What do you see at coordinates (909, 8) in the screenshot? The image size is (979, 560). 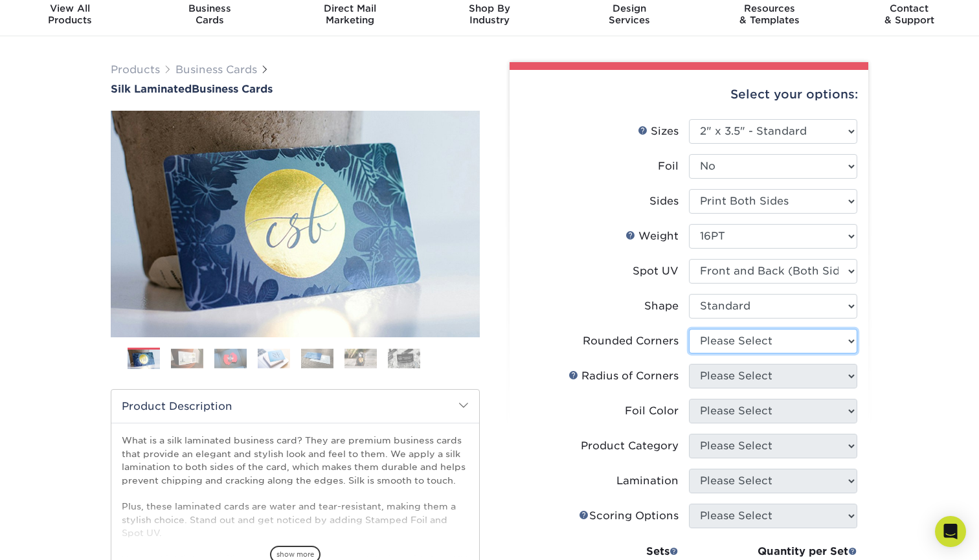 I see `span: Contact` at bounding box center [909, 8].